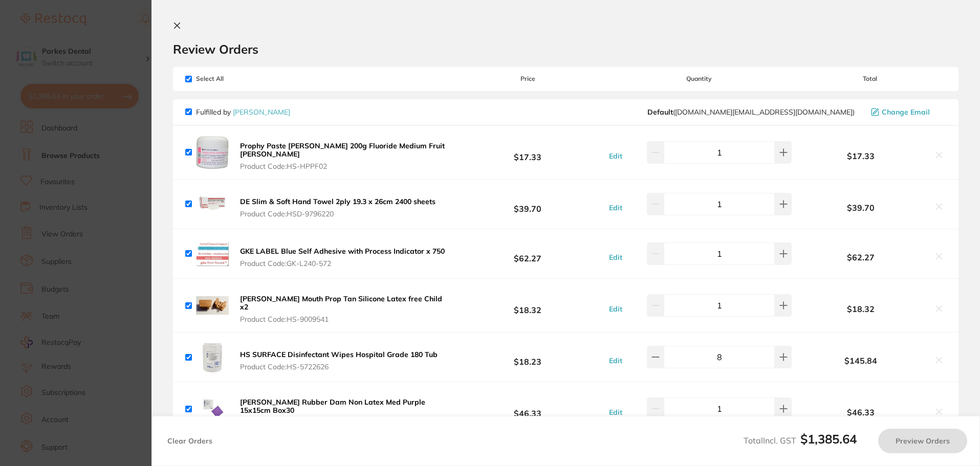 The height and width of the screenshot is (466, 980). I want to click on span: Product Code: HS-9009541, so click(344, 319).